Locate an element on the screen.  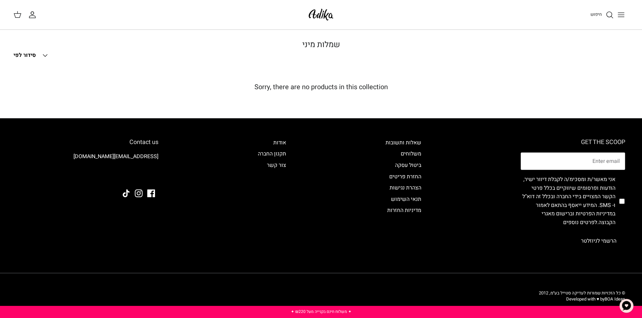
button: סידור לפי is located at coordinates (31, 56).